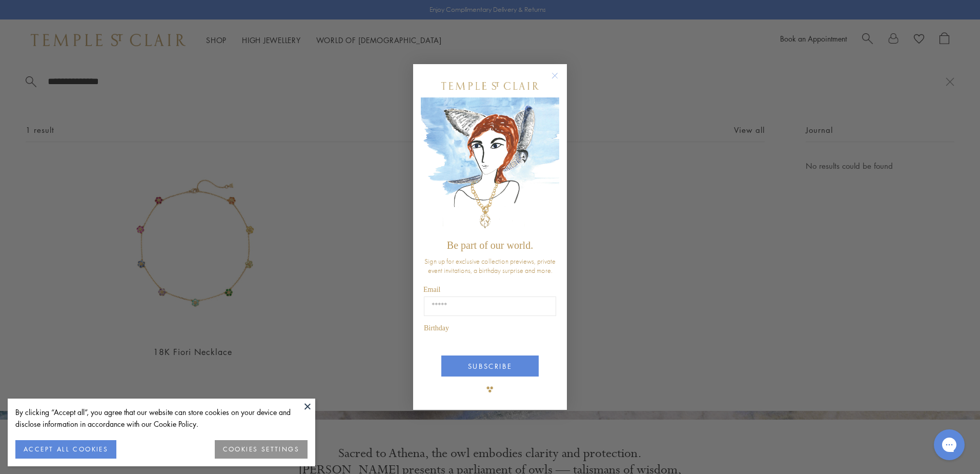  Describe the element at coordinates (261, 449) in the screenshot. I see `button: COOKIES SETTINGS` at that location.